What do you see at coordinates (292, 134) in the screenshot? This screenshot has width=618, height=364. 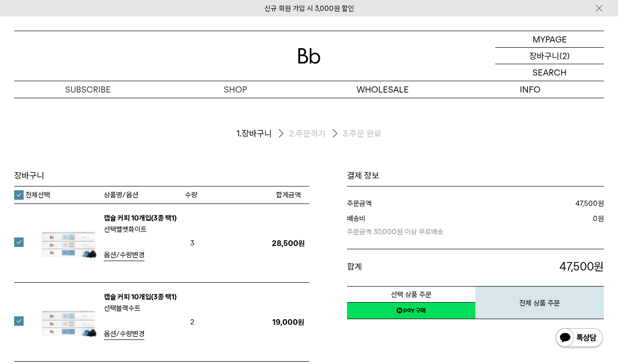 I see `span: 2.` at bounding box center [292, 134].